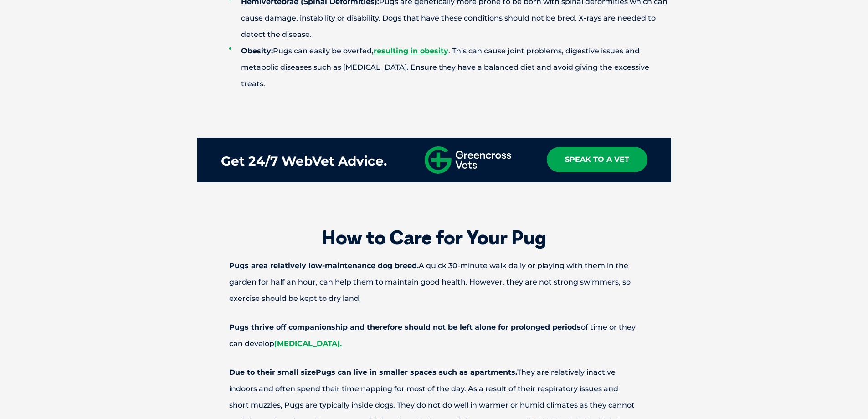 The image size is (868, 419). Describe the element at coordinates (468, 160) in the screenshot. I see `img: gxv-logo-horizontal.svg` at that location.